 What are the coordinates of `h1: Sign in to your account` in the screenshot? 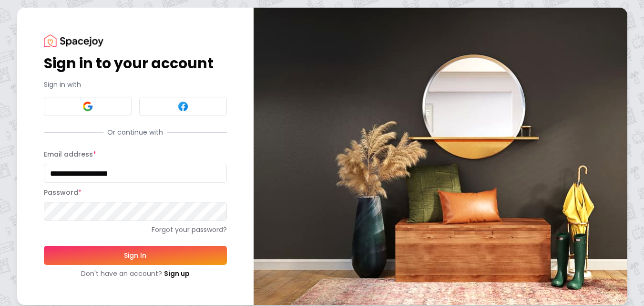 It's located at (135, 64).